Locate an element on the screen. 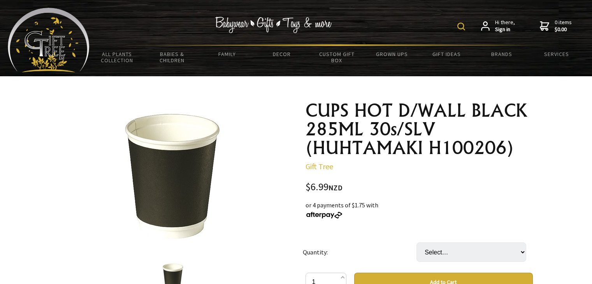 The image size is (592, 284). a: Brands is located at coordinates (502, 54).